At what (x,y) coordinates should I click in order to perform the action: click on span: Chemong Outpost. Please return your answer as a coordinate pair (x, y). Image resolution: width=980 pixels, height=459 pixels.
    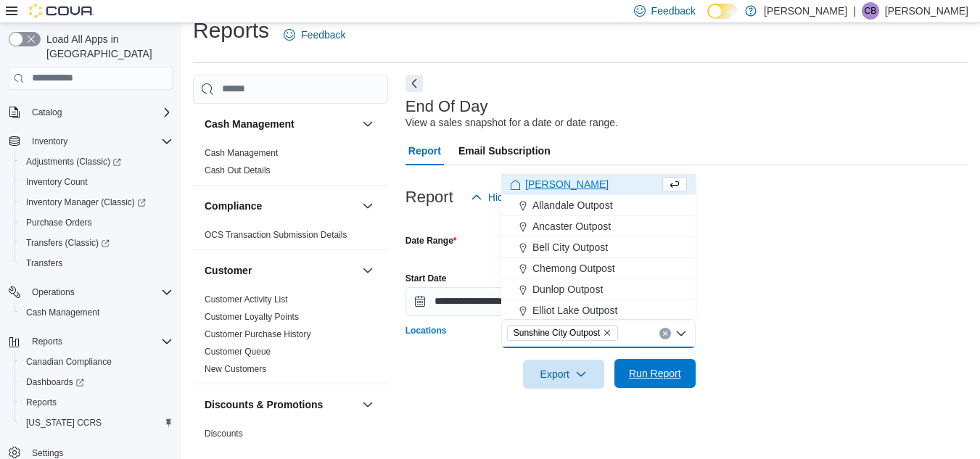
    Looking at the image, I should click on (574, 268).